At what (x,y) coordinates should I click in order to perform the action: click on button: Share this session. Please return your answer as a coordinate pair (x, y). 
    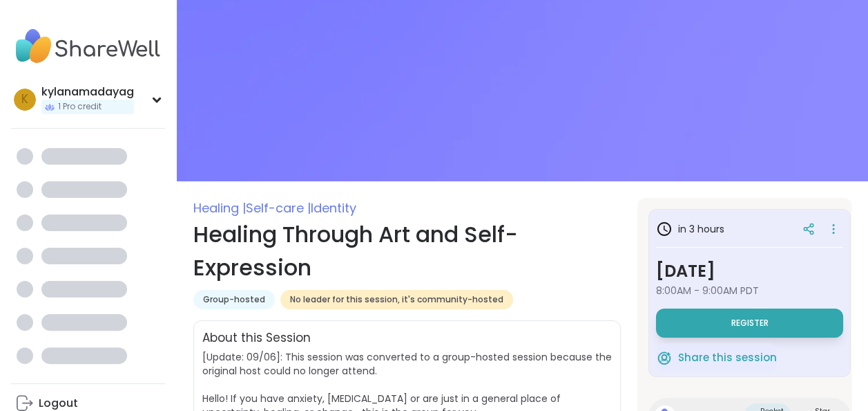
    Looking at the image, I should click on (717, 358).